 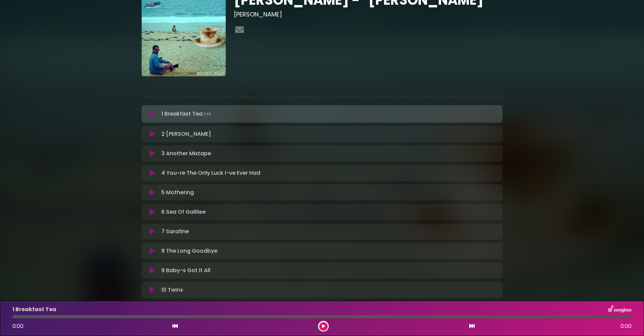 What do you see at coordinates (175, 231) in the screenshot?
I see `p: 7 Sarafine` at bounding box center [175, 231].